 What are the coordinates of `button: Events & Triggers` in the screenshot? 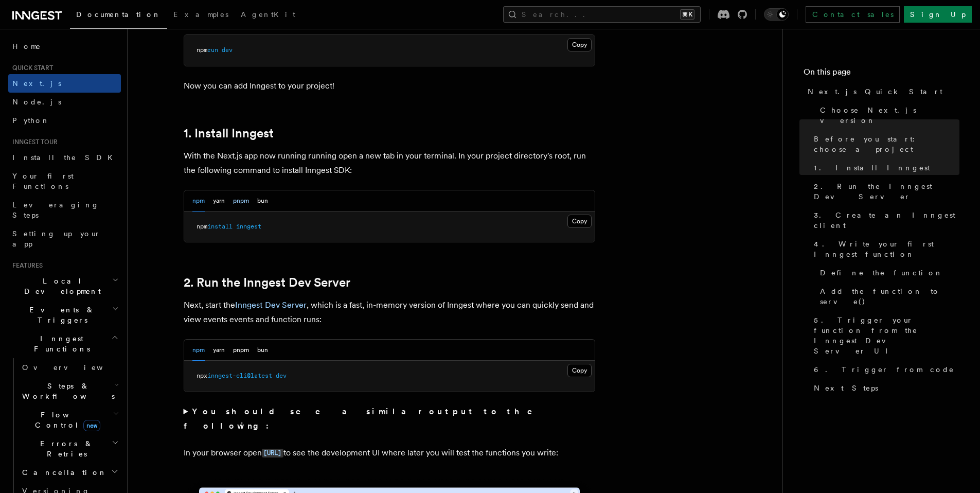 It's located at (64, 315).